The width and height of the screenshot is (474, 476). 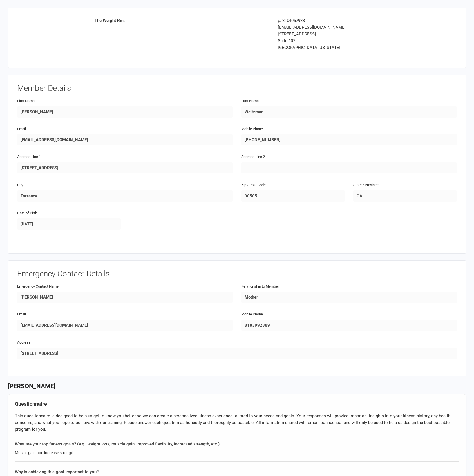 What do you see at coordinates (237, 453) in the screenshot?
I see `div: Muscle gain and increase strength` at bounding box center [237, 453].